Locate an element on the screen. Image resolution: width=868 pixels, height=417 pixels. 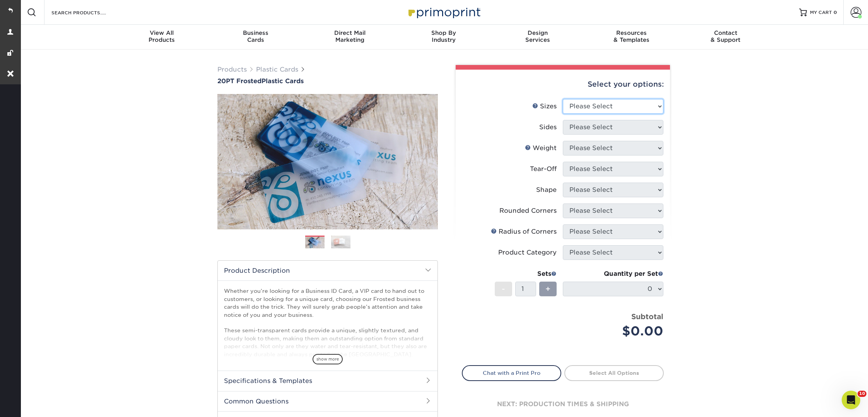
div: $0.00 is located at coordinates (616, 331).